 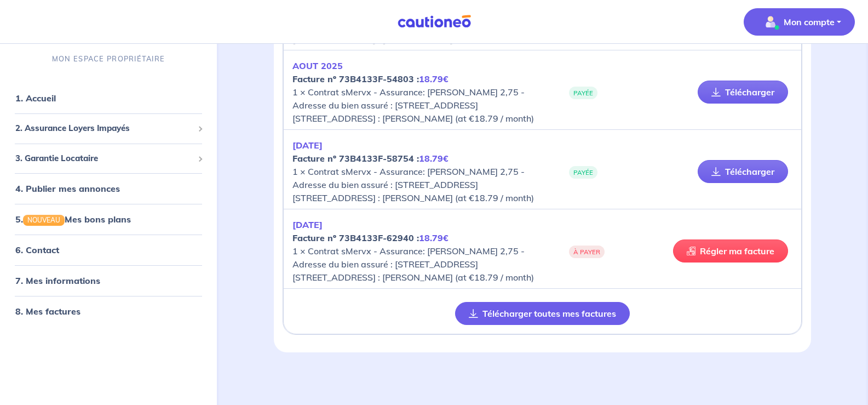 I want to click on div: 2. Assurance Loyers Impayés, so click(x=108, y=128).